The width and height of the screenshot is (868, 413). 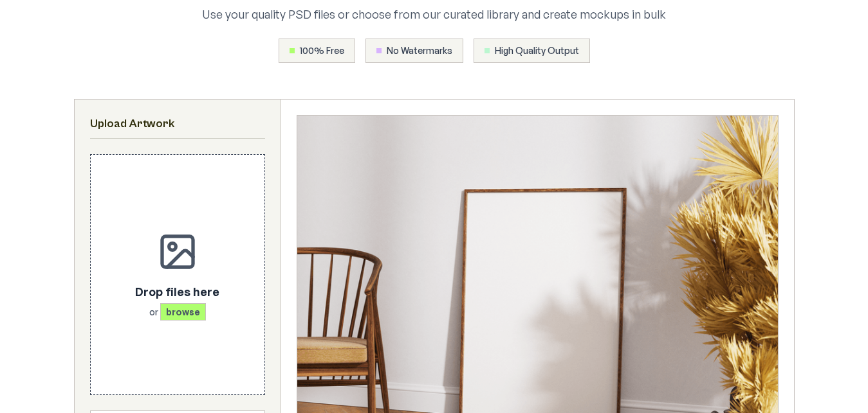 What do you see at coordinates (322, 51) in the screenshot?
I see `span: 100% Free` at bounding box center [322, 51].